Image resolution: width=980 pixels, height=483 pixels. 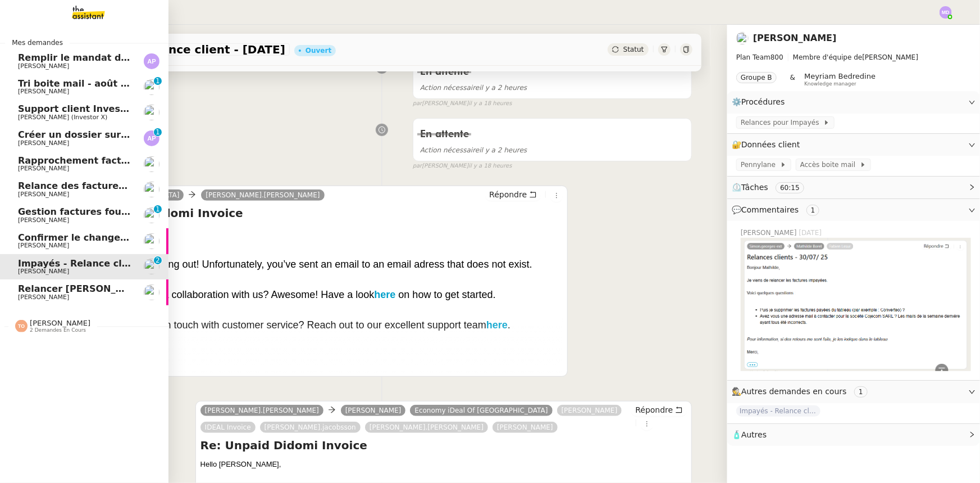 I want to click on span: IDEAL Invoice, so click(x=228, y=427).